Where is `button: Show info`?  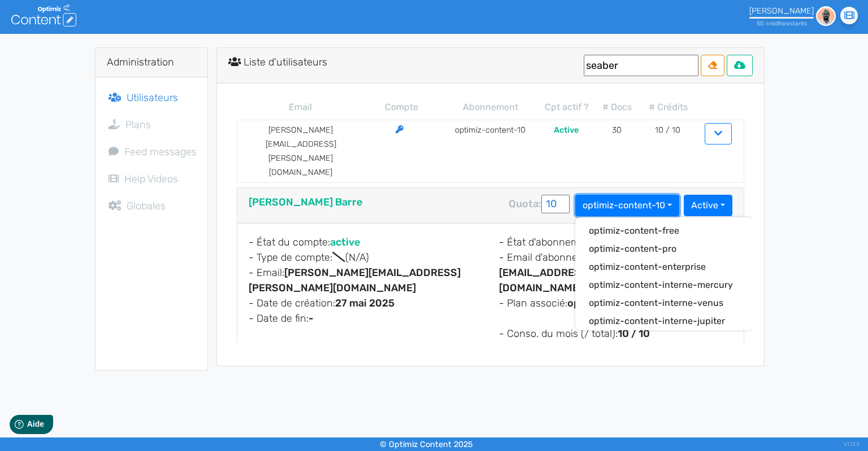
button: Show info is located at coordinates (719, 134).